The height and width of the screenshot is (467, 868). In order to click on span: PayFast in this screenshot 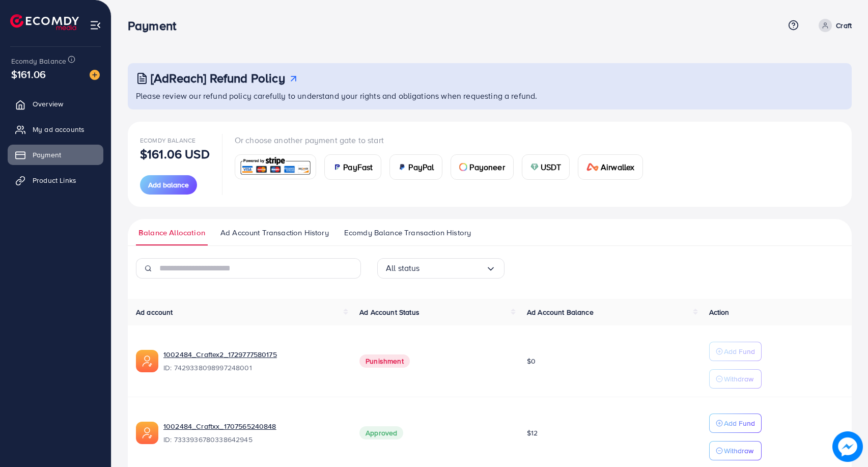, I will do `click(358, 167)`.